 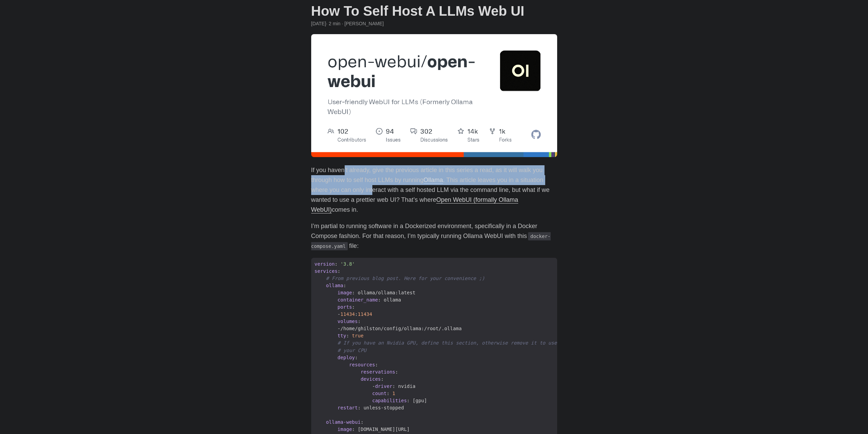 What do you see at coordinates (401, 329) in the screenshot?
I see `span: /home/ghilston/config/ollama:/root/.ollama` at bounding box center [401, 329].